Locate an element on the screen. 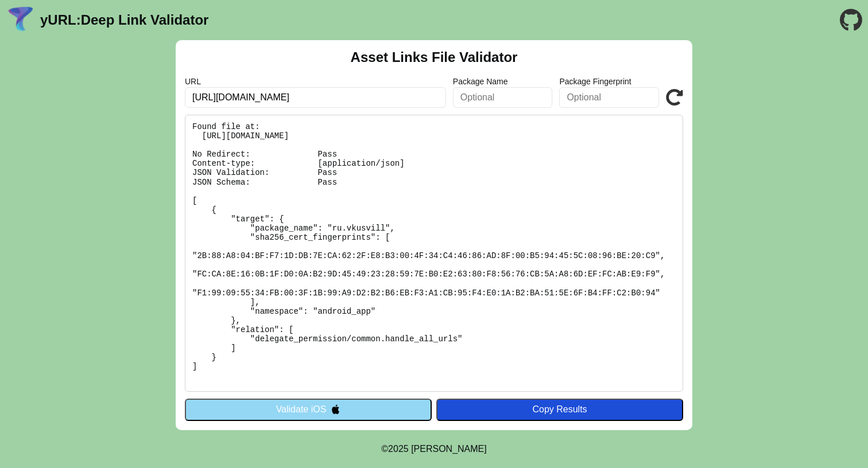  button: Copy Results is located at coordinates (559, 410).